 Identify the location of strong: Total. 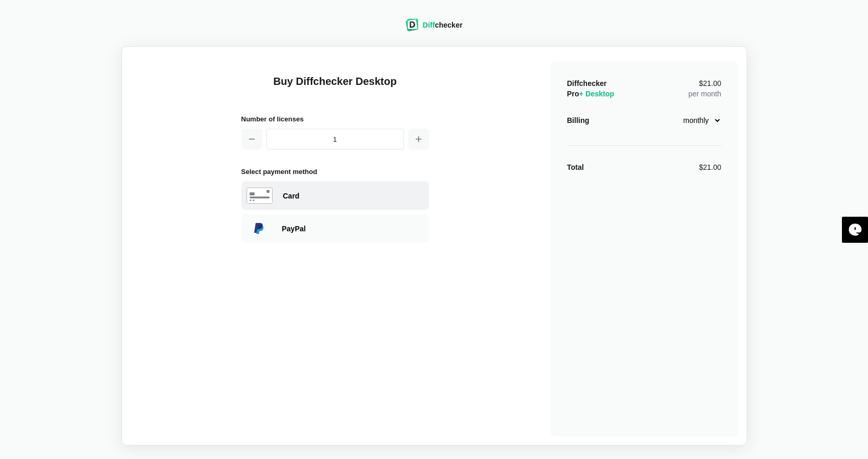
(576, 168).